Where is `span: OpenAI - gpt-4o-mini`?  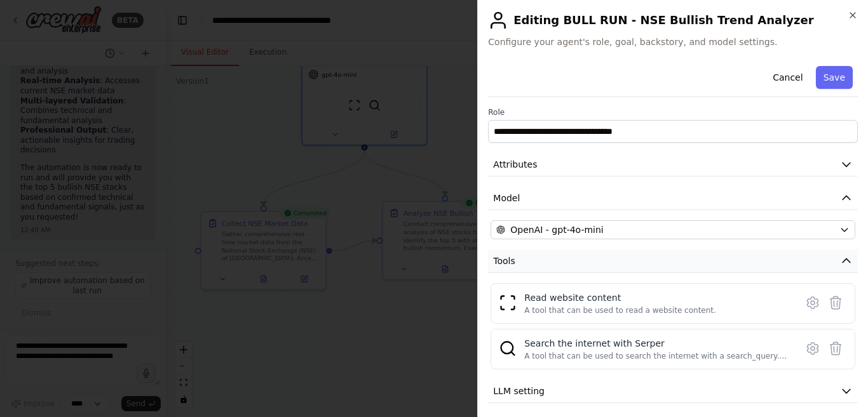
span: OpenAI - gpt-4o-mini is located at coordinates (557, 230).